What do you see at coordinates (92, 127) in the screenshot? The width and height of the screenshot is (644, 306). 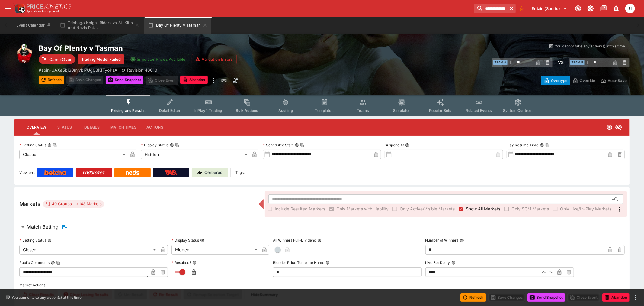 I see `button: Details` at bounding box center [92, 127].